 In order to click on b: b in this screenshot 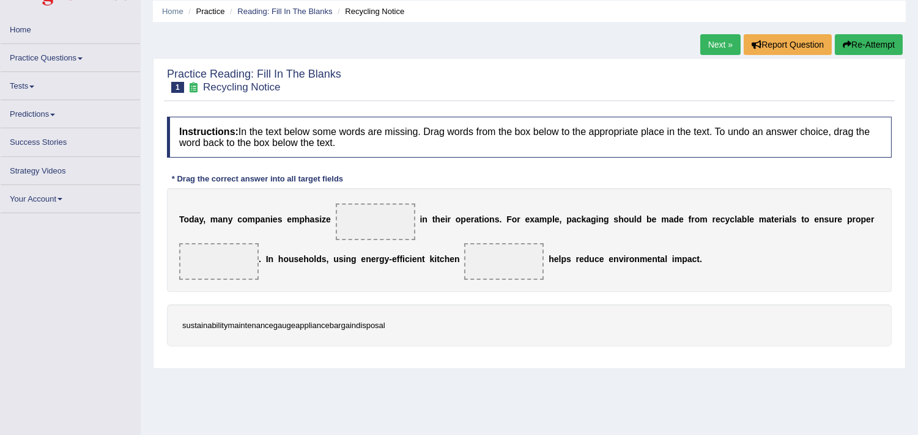, I will do `click(744, 220)`.